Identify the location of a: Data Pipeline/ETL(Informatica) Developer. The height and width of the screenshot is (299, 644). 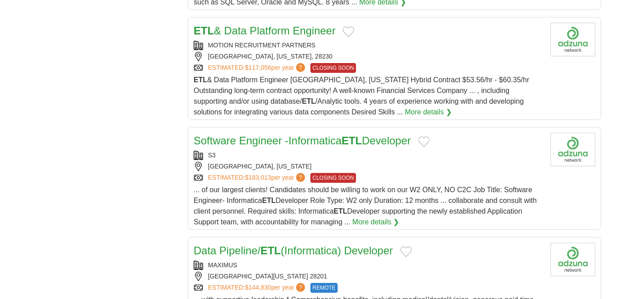
(293, 250).